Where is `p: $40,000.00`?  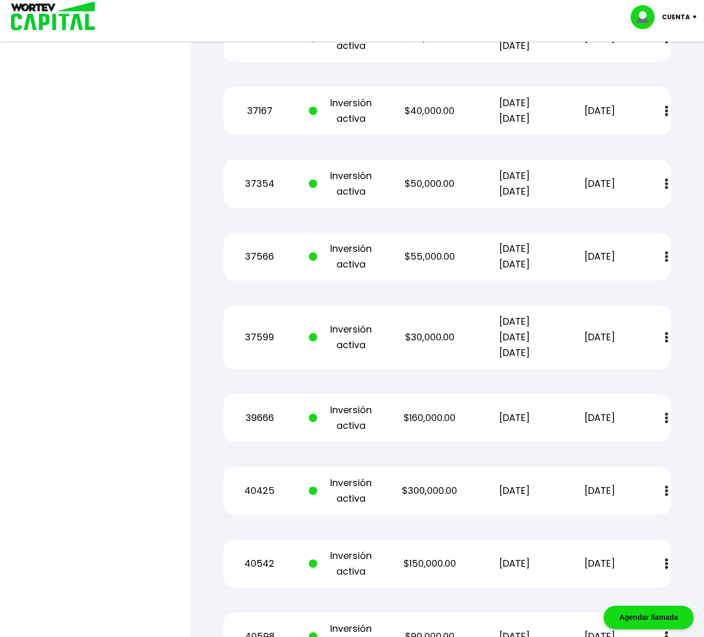 p: $40,000.00 is located at coordinates (430, 111).